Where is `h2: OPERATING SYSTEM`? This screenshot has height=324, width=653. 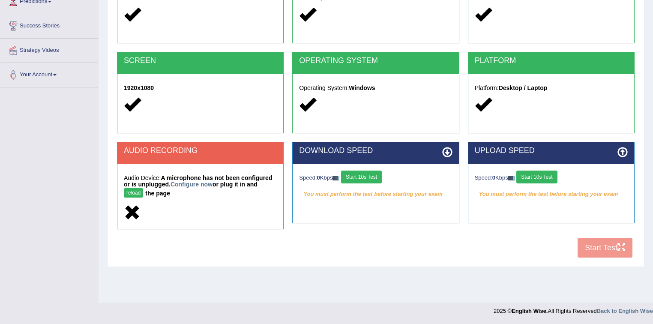
h2: OPERATING SYSTEM is located at coordinates (375, 61).